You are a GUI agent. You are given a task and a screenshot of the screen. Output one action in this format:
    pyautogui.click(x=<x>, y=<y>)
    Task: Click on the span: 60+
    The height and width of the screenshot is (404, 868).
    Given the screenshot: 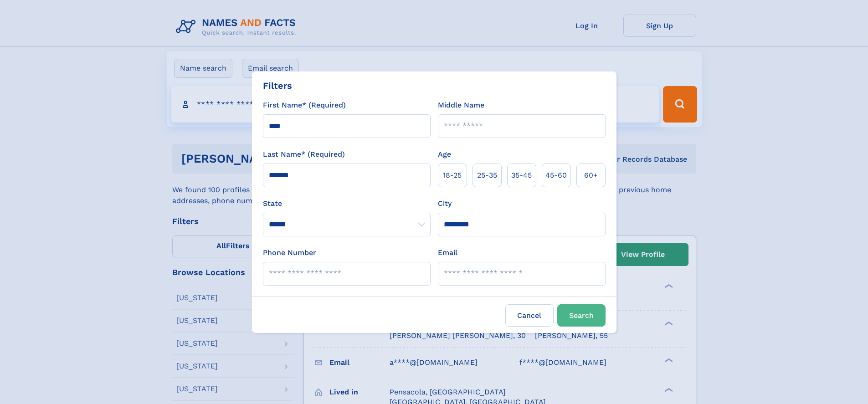 What is the action you would take?
    pyautogui.click(x=591, y=175)
    